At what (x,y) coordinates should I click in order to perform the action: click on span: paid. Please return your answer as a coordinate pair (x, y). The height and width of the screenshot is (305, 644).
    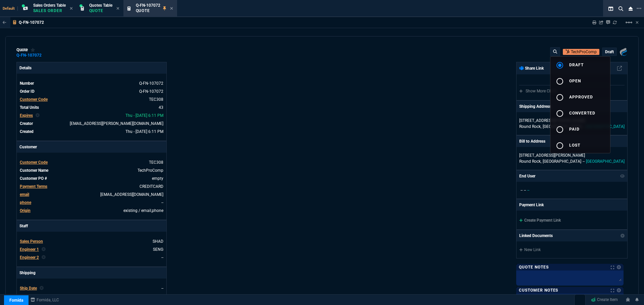
    Looking at the image, I should click on (574, 129).